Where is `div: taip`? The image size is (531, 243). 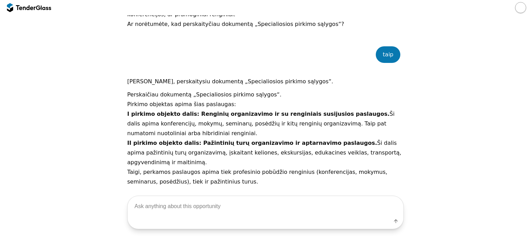 div: taip is located at coordinates (388, 55).